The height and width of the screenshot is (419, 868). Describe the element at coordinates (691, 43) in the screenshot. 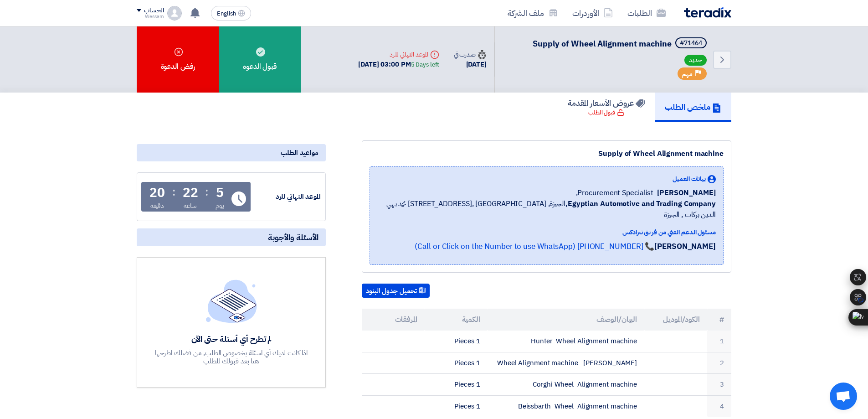

I see `div: #71464` at that location.